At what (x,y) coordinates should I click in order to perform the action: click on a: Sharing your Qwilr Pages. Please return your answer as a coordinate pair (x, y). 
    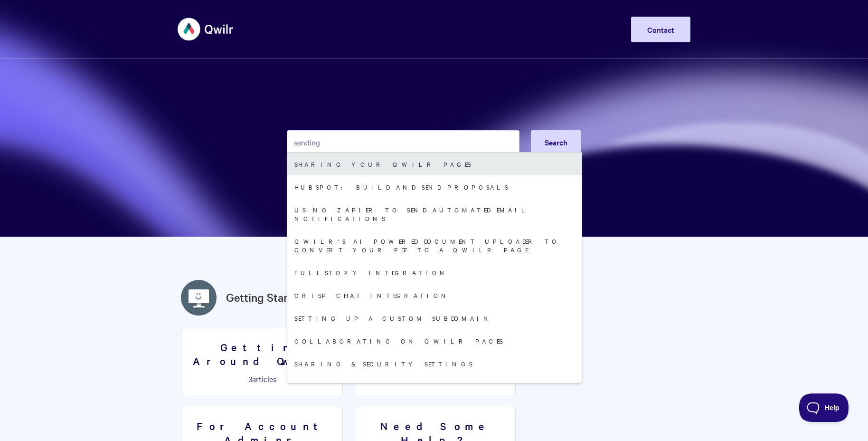
    Looking at the image, I should click on (435, 164).